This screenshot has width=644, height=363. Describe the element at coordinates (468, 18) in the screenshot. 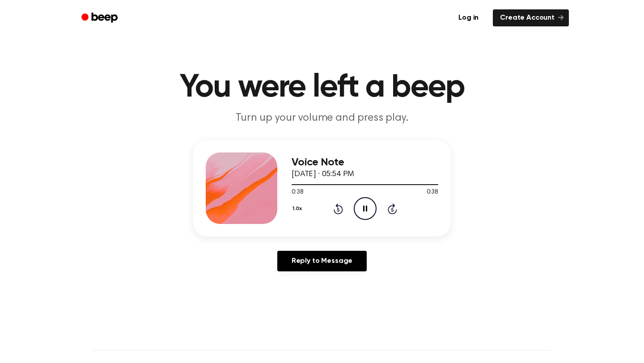

I see `a: Log in` at that location.